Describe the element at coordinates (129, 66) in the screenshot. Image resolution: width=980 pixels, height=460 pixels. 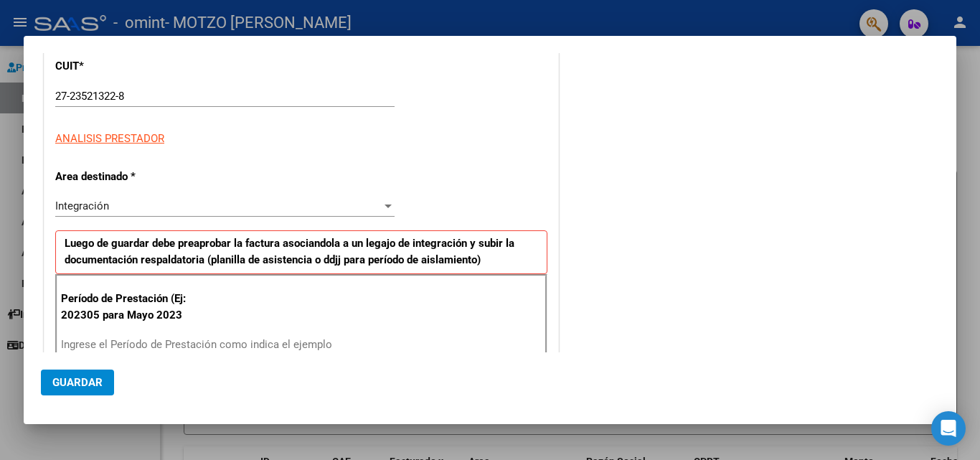
I see `p: CUIT` at that location.